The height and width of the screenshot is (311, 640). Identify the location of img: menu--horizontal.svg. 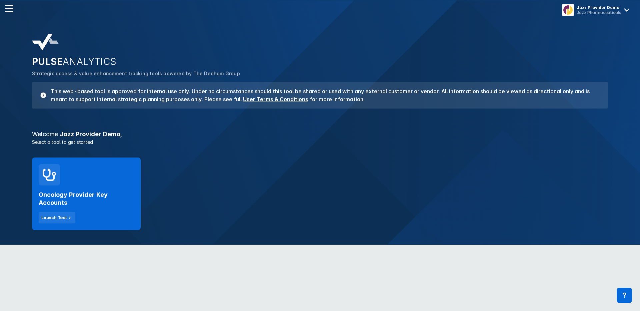
(9, 9).